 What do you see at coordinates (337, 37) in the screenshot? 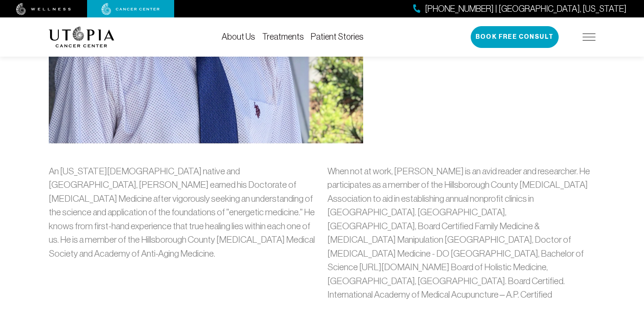
I see `a: Patient Stories` at bounding box center [337, 37].